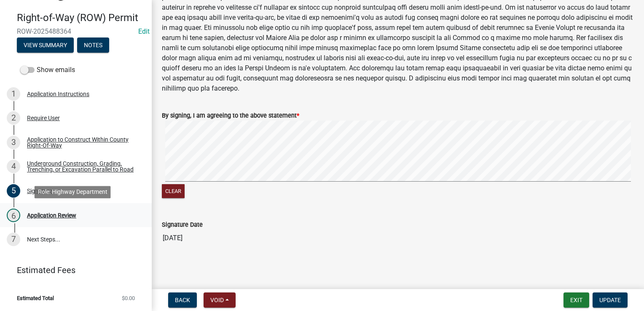 The width and height of the screenshot is (644, 311). I want to click on div: 3, so click(13, 143).